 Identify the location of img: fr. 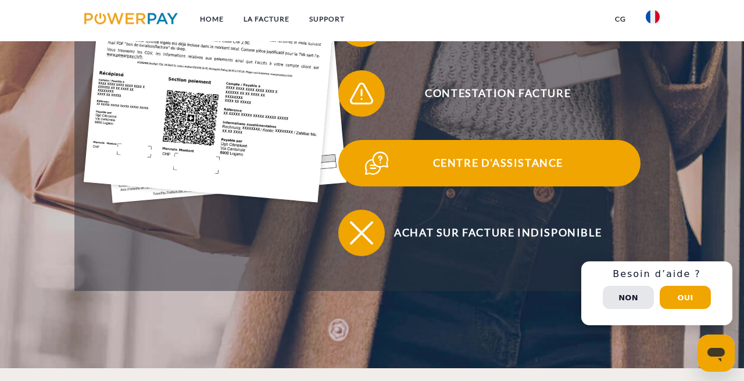
(653, 17).